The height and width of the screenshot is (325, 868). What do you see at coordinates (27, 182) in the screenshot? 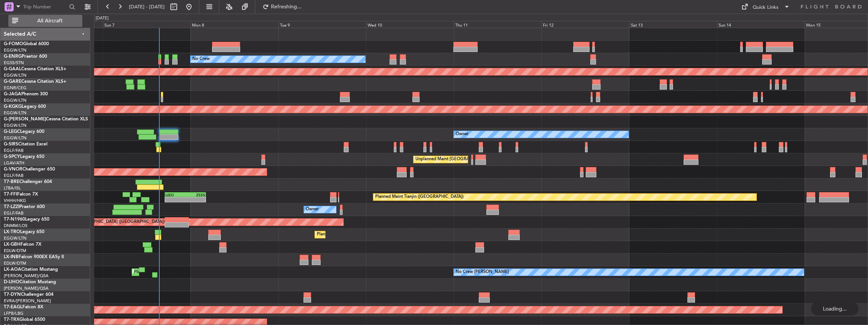
I see `a: T7-BREChallenger 604` at bounding box center [27, 182].